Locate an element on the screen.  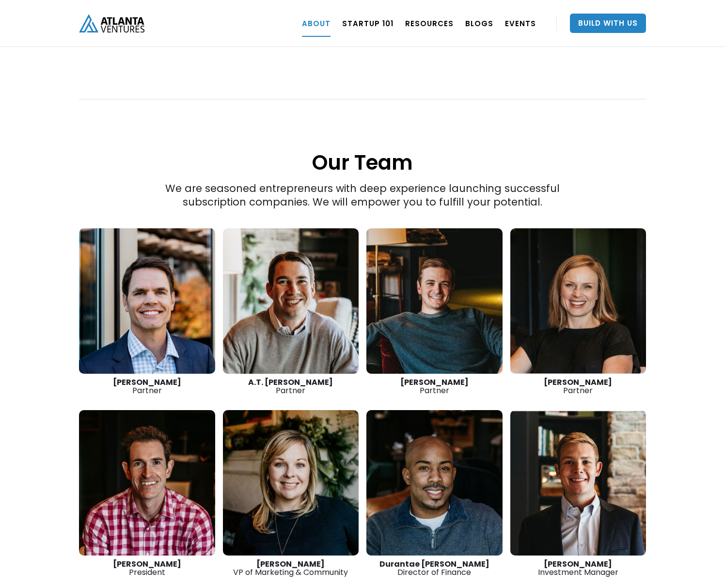
a: Startup 101 is located at coordinates (368, 23).